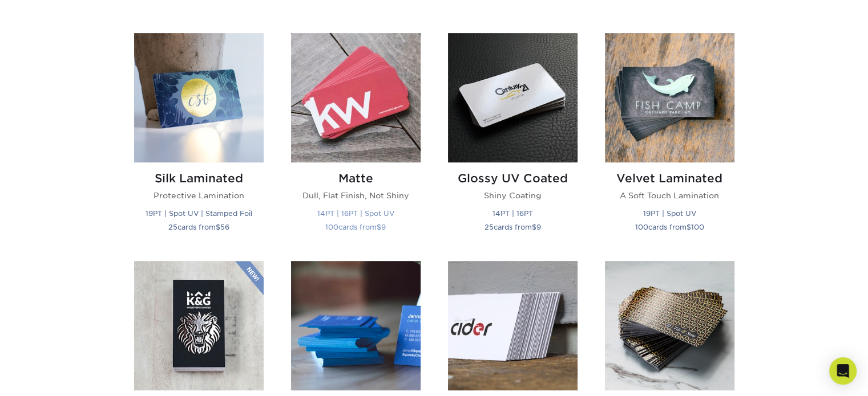 This screenshot has height=396, width=868. Describe the element at coordinates (670, 196) in the screenshot. I see `p: A Soft Touch Lamination` at that location.